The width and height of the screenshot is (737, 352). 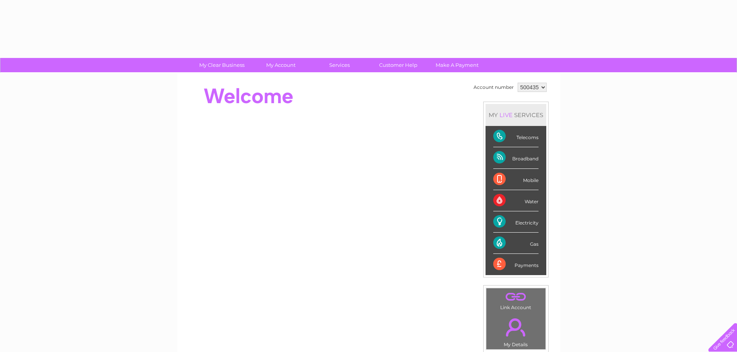 What do you see at coordinates (506, 115) in the screenshot?
I see `div: LIVE` at bounding box center [506, 115].